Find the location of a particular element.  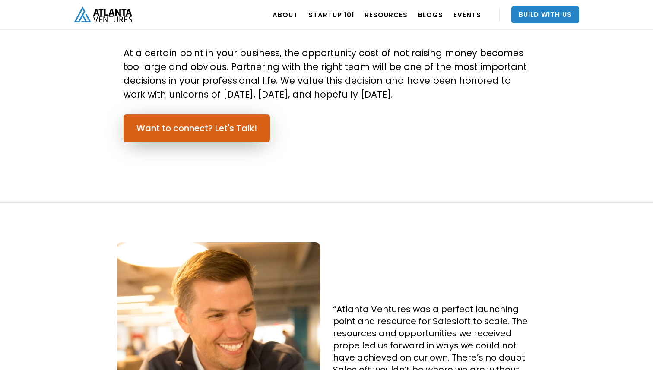

a: ABOUT is located at coordinates (285, 15).